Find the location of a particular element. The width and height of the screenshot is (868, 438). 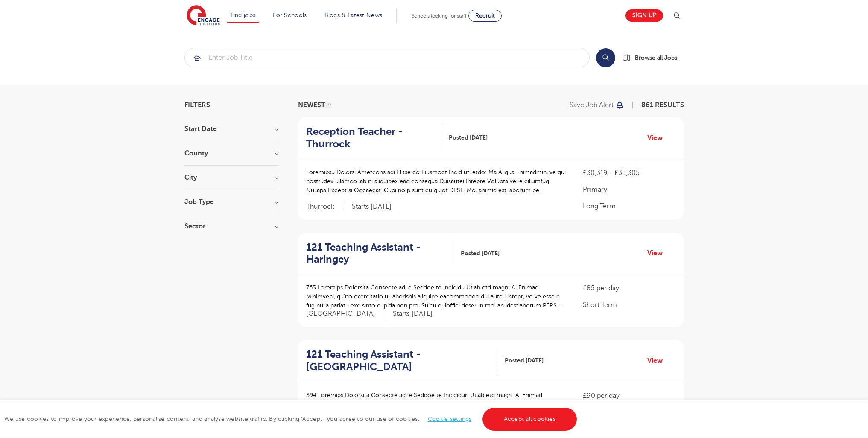

p: 765 Loremips Dolorsita Consecte adi e Seddoe te Incididu Utlab etd magn: Al Enimad Minimveni, qu’... is located at coordinates (436, 296).